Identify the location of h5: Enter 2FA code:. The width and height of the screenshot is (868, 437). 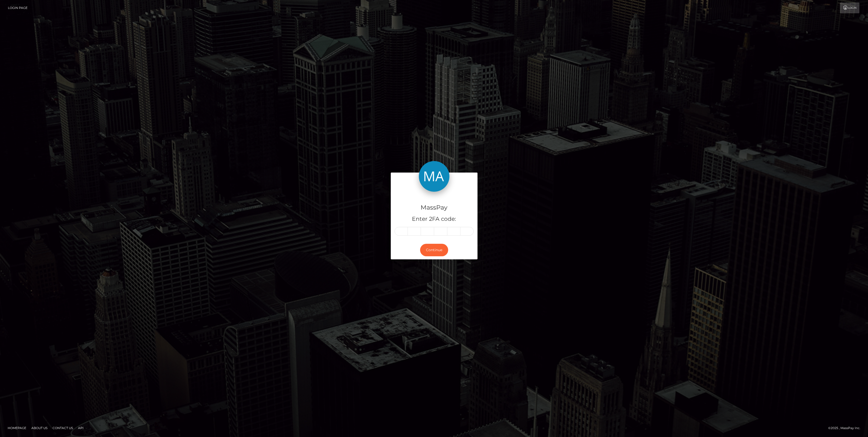
(434, 219).